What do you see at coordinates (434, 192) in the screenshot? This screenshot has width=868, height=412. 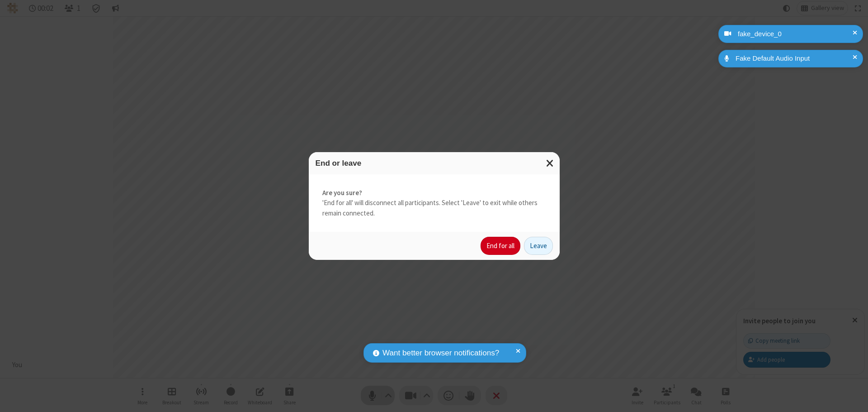 I see `strong: Are you sure?` at bounding box center [434, 192].